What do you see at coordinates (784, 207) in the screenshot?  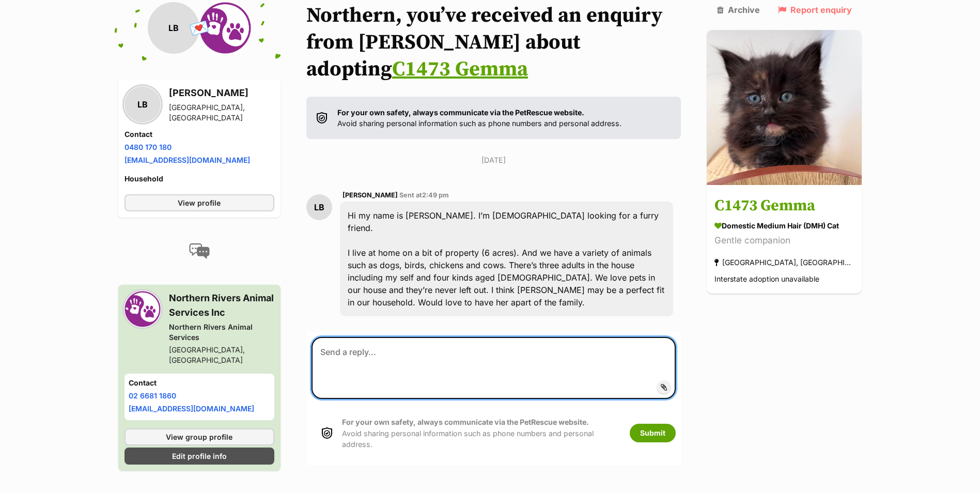 I see `h3: C1473 Gemma` at bounding box center [784, 207].